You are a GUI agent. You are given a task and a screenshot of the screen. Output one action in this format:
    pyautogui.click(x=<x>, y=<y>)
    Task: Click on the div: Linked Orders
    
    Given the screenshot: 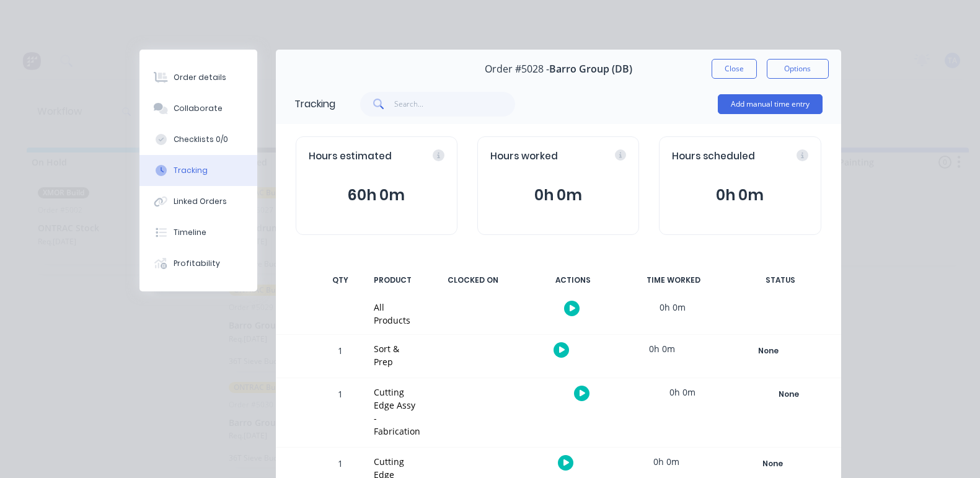 What is the action you would take?
    pyautogui.click(x=200, y=201)
    